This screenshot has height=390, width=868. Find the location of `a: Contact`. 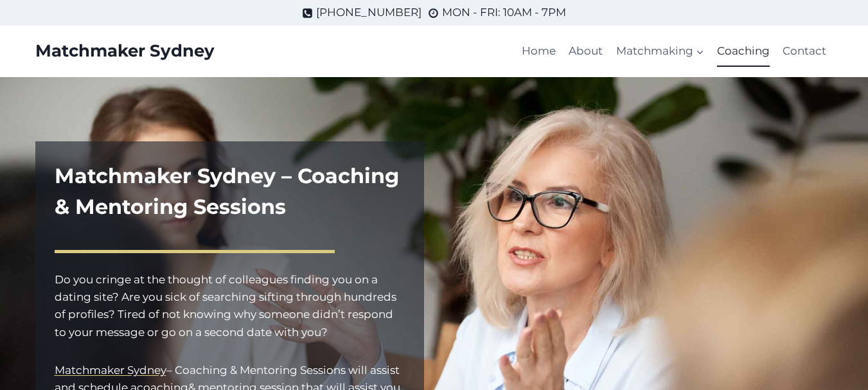

a: Contact is located at coordinates (805, 52).